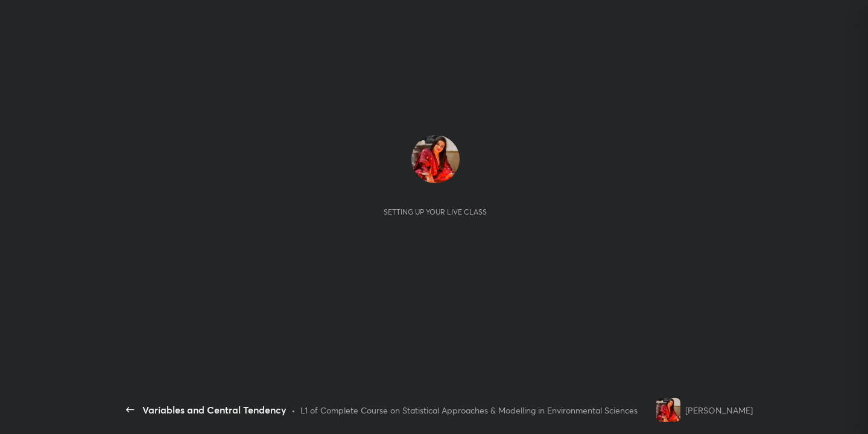 The height and width of the screenshot is (434, 868). What do you see at coordinates (469, 410) in the screenshot?
I see `div: L1 of Complete Course on Statistical Approaches & Modelling in Environmental Sciences` at bounding box center [469, 410].